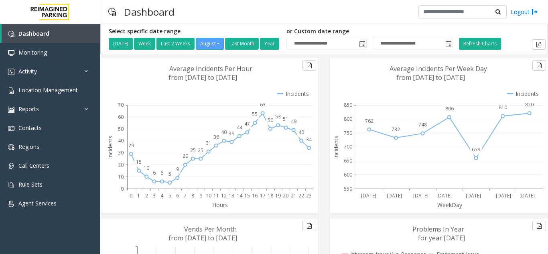 The image size is (548, 254). Describe the element at coordinates (348, 174) in the screenshot. I see `text: 600` at that location.